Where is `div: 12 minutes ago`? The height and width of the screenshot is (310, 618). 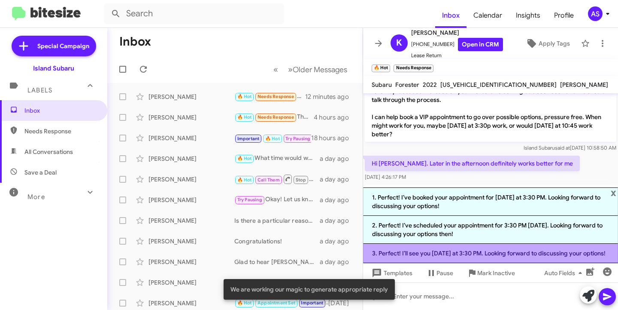 div: 12 minutes ago is located at coordinates (331, 97).